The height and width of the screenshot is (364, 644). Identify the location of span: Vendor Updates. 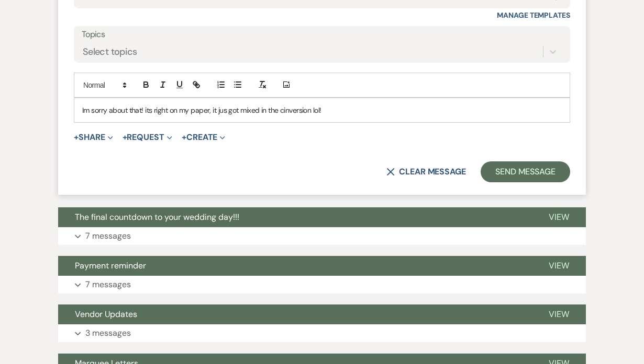
(106, 314).